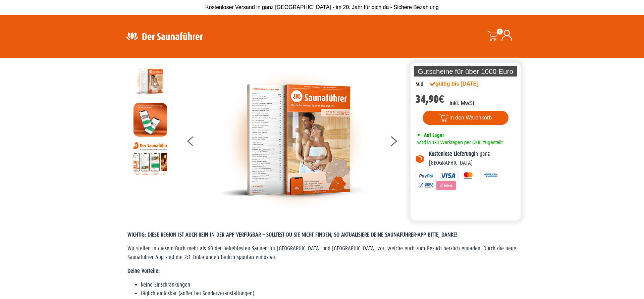 Image resolution: width=644 pixels, height=299 pixels. What do you see at coordinates (463, 103) in the screenshot?
I see `p: inkl. MwSt.` at bounding box center [463, 103].